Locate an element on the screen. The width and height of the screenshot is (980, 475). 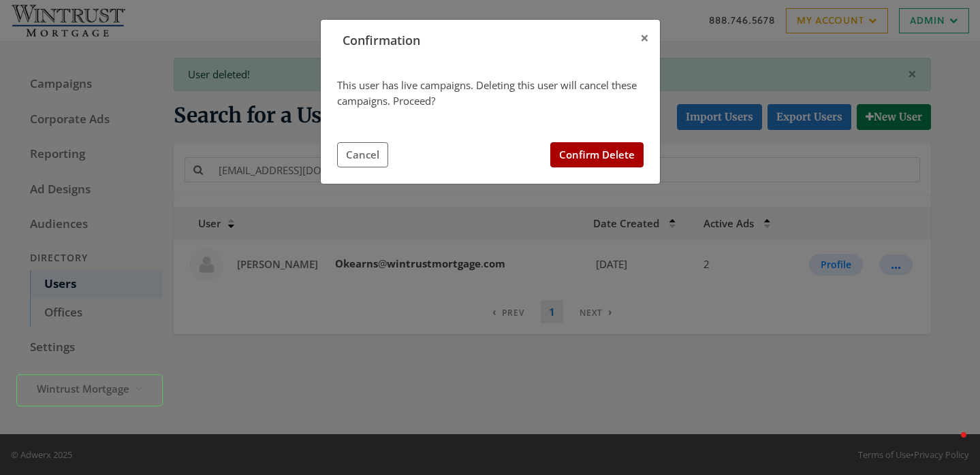
div: This user has live campaigns. Deleting this user will cancel these campaigns. Proceed? is located at coordinates (491, 94).